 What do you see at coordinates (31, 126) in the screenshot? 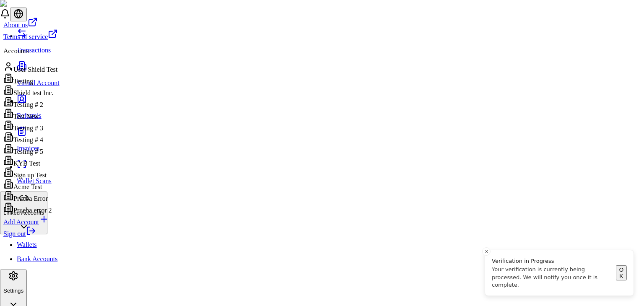
I see `div: Testing # 3` at bounding box center [31, 126].